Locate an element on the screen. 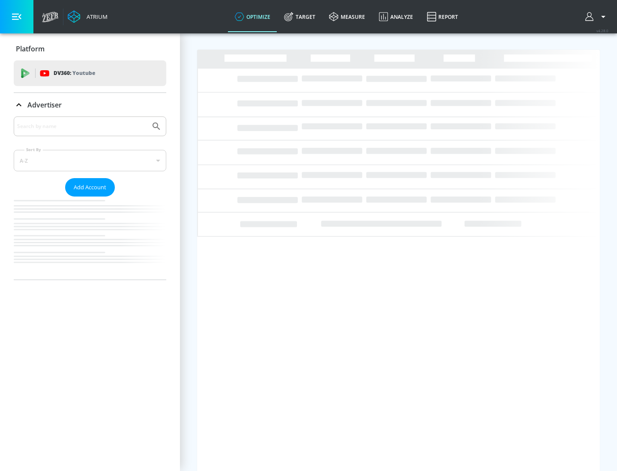 The width and height of the screenshot is (617, 471). p: Youtube is located at coordinates (84, 73).